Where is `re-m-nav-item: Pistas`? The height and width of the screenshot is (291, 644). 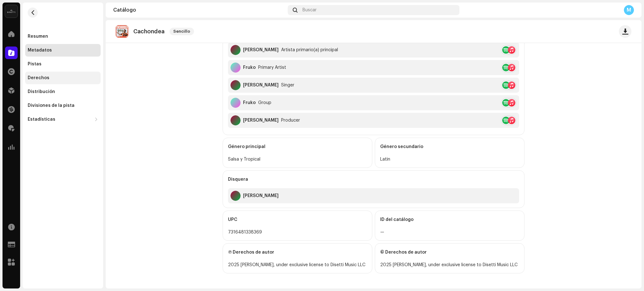 re-m-nav-item: Pistas is located at coordinates (63, 64).